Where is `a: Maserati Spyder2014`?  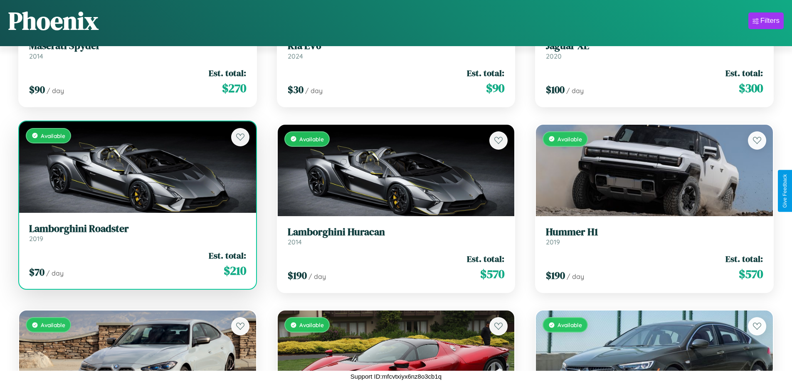
a: Maserati Spyder2014 is located at coordinates (138, 50).